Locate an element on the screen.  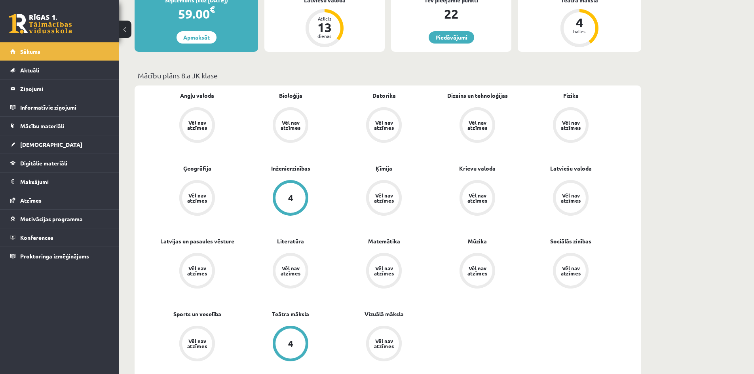
legend: Ziņojumi is located at coordinates (65, 89).